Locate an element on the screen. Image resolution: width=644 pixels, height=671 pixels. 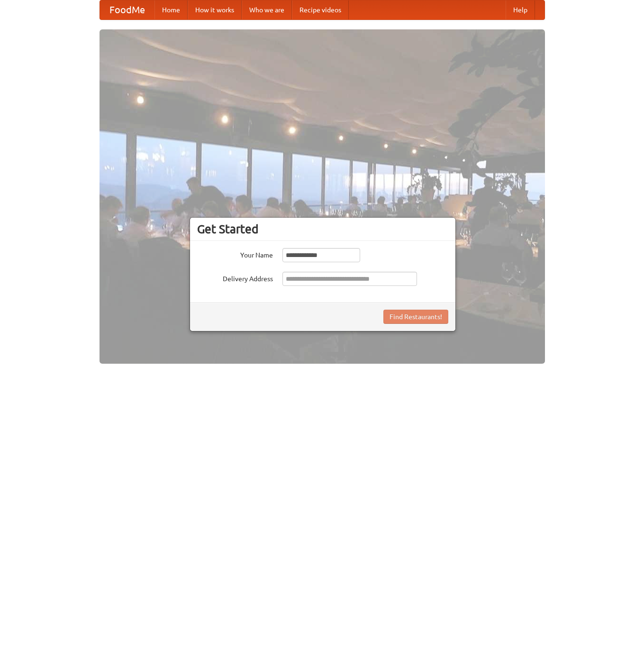
a: How it works is located at coordinates (215, 10).